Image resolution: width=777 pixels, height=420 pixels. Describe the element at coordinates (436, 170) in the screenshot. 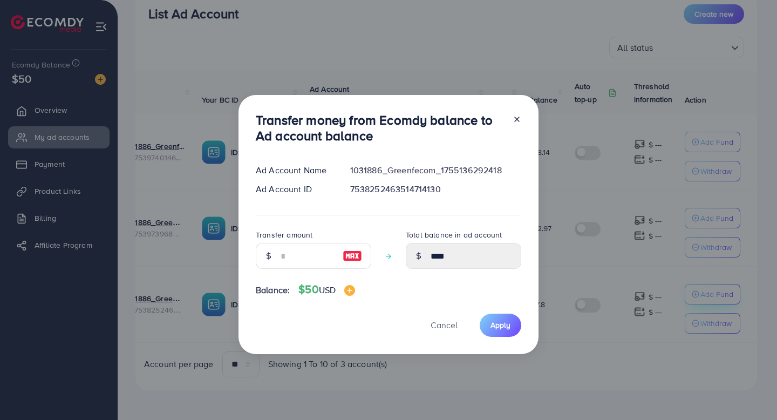

I see `div: 1031886_Greenfecom_1755136292418` at that location.